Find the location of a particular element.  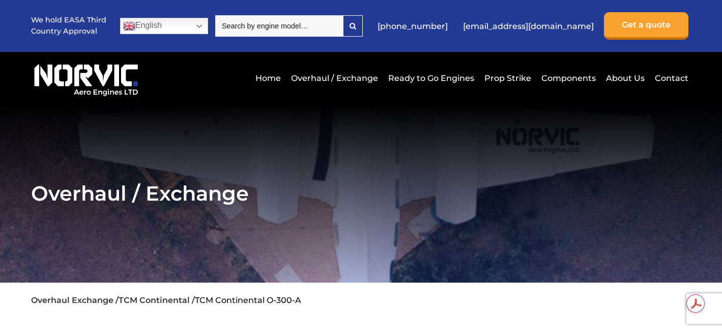

input: Search by engine model… is located at coordinates (279, 26).